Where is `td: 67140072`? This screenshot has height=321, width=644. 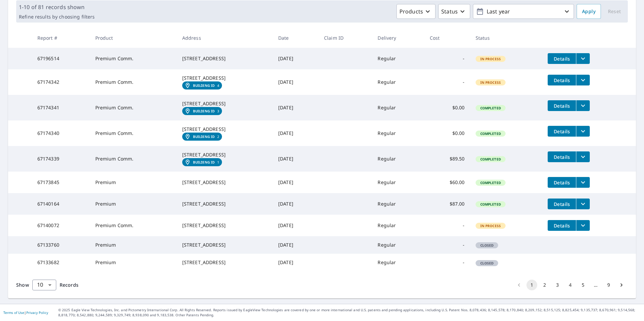
td: 67140072 is located at coordinates (61, 225).